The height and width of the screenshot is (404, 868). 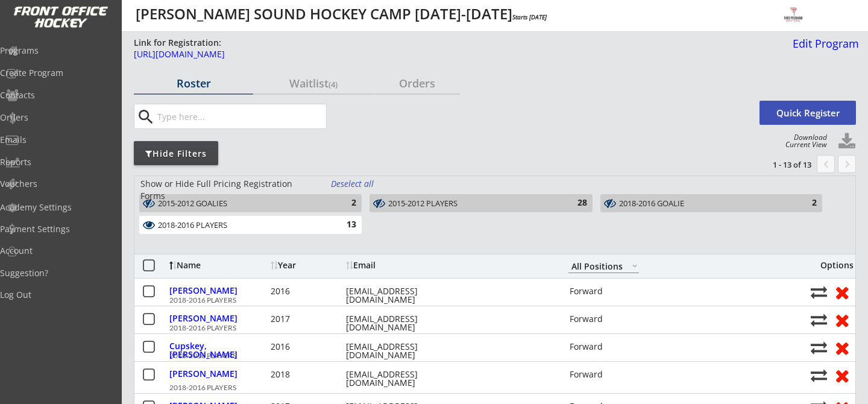 I want to click on button: Quick Register, so click(x=808, y=113).